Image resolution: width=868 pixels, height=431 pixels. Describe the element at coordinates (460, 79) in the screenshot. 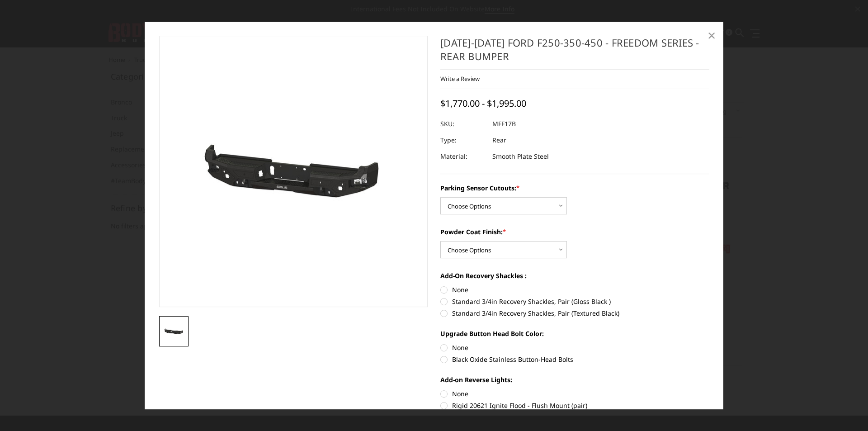

I see `a: Write a Review` at that location.